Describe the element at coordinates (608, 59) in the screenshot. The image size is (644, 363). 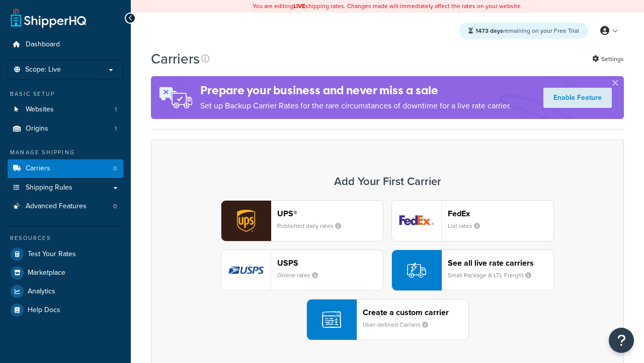
I see `a: Settings` at that location.